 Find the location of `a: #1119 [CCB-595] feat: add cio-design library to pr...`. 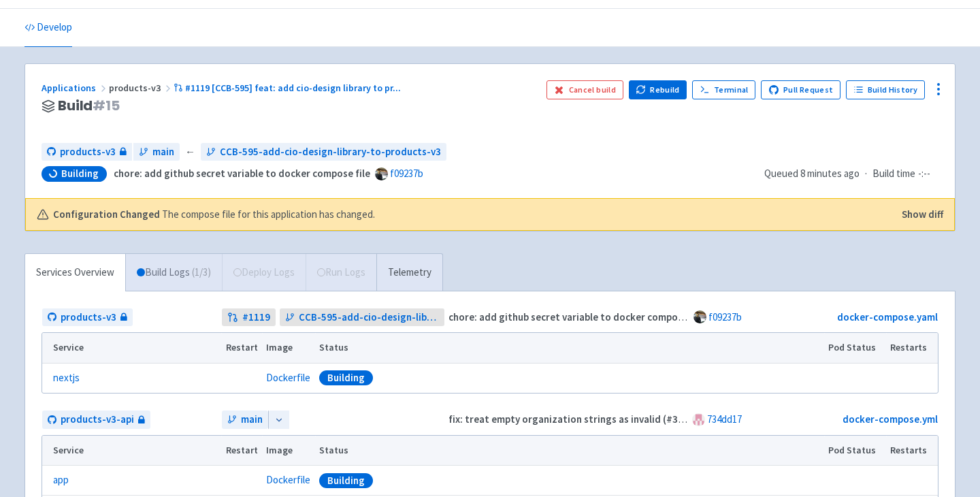

a: #1119 [CCB-595] feat: add cio-design library to pr... is located at coordinates (288, 88).